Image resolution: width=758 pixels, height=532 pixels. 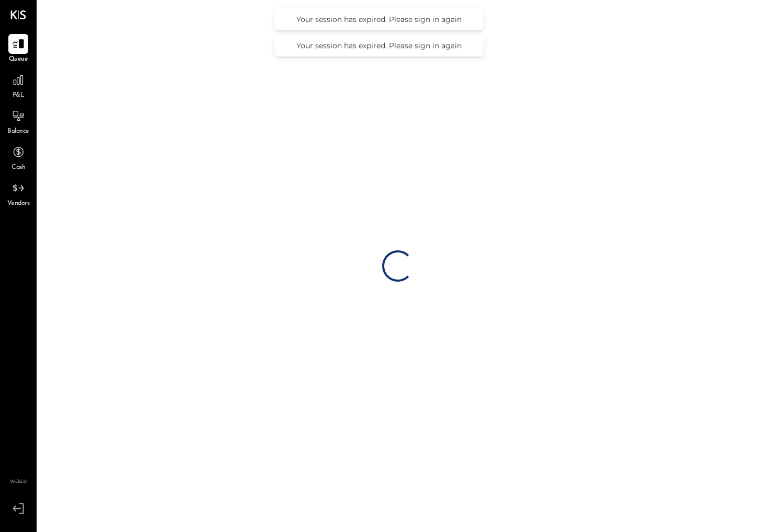 What do you see at coordinates (19, 60) in the screenshot?
I see `span: Queue` at bounding box center [19, 60].